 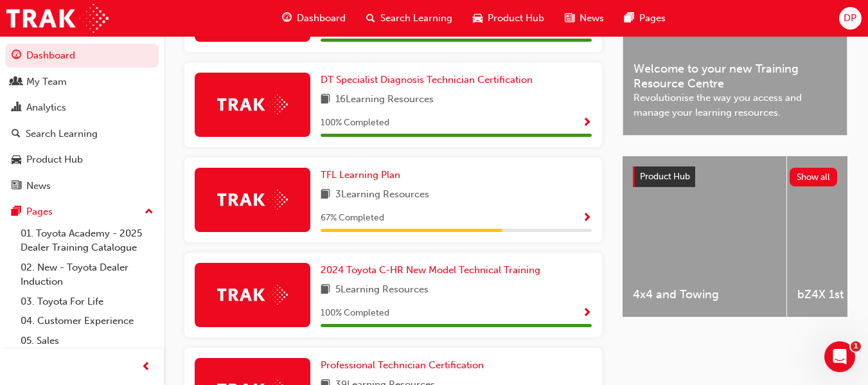 I want to click on a: guage-iconDashboard, so click(x=314, y=18).